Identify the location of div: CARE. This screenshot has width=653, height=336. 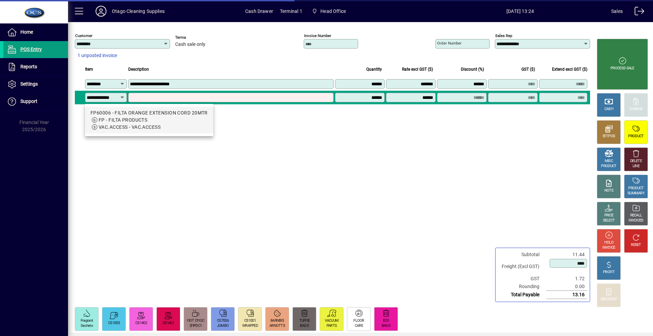
(359, 326).